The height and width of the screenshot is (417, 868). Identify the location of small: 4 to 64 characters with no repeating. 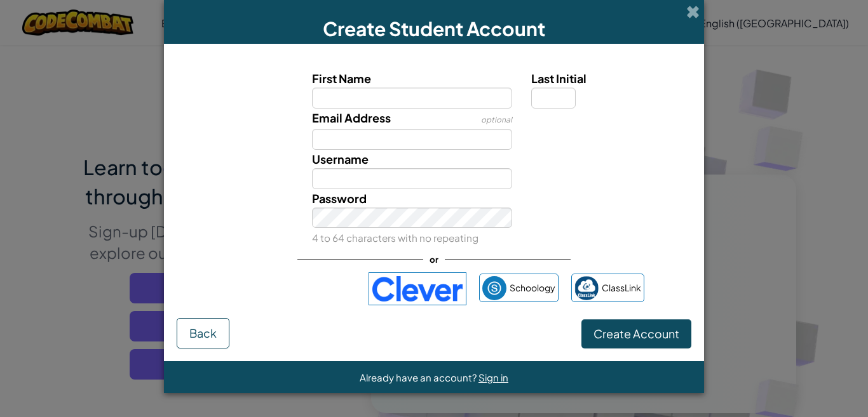
(395, 237).